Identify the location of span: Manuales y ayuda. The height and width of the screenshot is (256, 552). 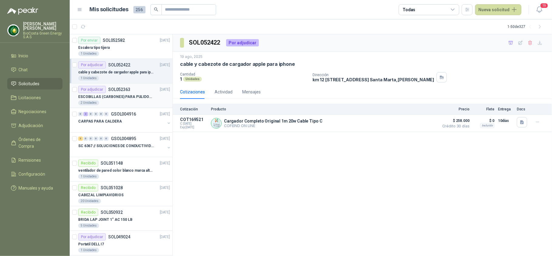
(36, 188).